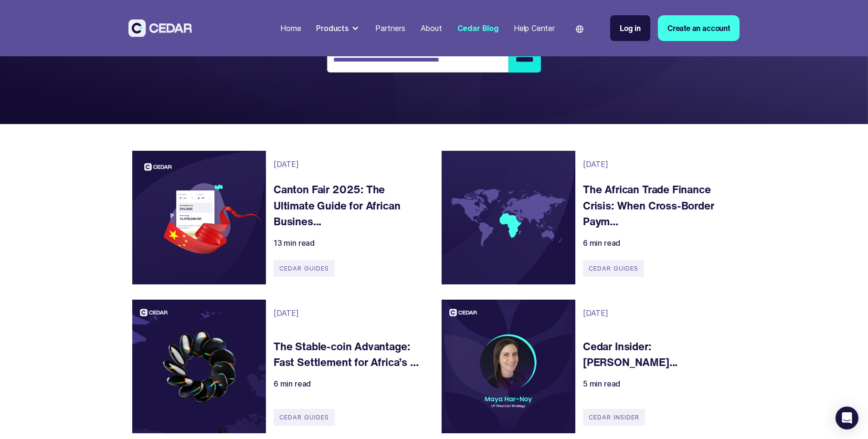 The height and width of the screenshot is (439, 868). What do you see at coordinates (847, 418) in the screenshot?
I see `div: Open Intercom Messenger` at bounding box center [847, 418].